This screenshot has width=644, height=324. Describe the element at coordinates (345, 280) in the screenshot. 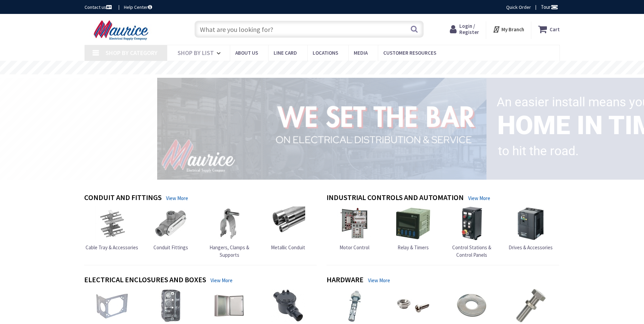

I see `h4: Hardware` at that location.